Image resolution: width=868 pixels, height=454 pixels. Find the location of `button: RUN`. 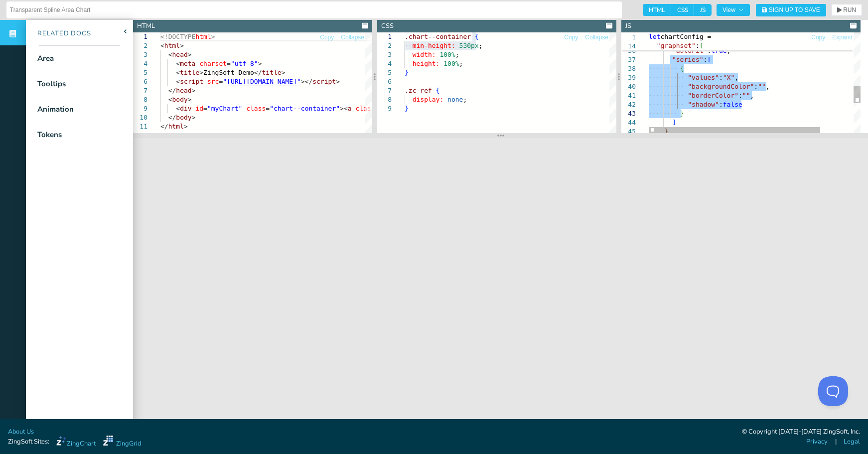

button: RUN is located at coordinates (846, 10).